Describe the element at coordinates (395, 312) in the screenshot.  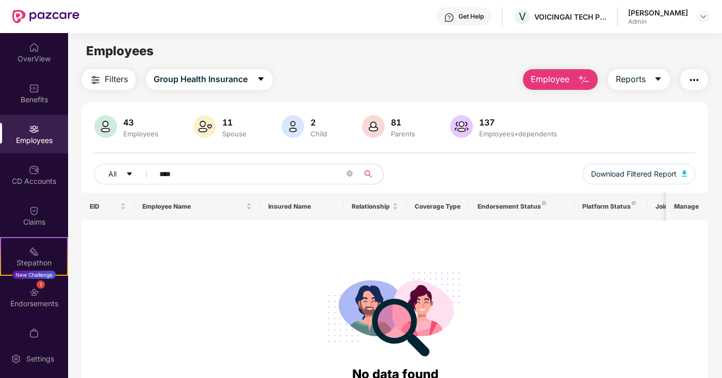
I see `img: svg+xml;base64,PHN2ZyB4bWxucz0iaHR0cDovL3d3dy53My5vcmcvMjAwMC9zdmciIHdpZHRoPSIyODgiIGhlaWdodD0iMj...` at that location.